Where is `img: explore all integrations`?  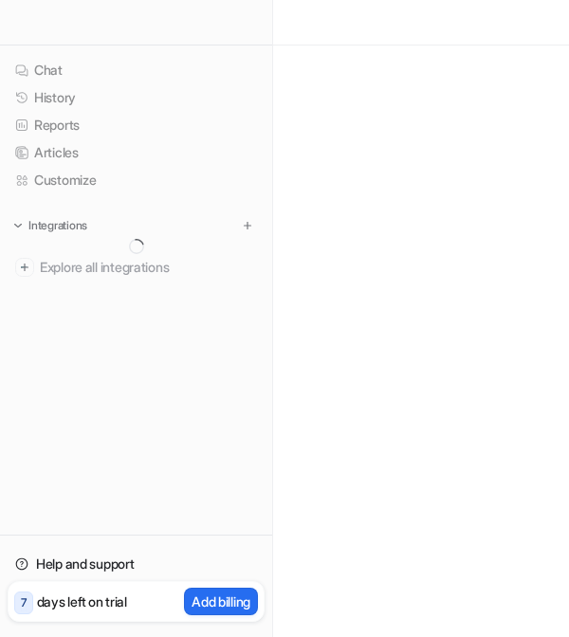
img: explore all integrations is located at coordinates (25, 267).